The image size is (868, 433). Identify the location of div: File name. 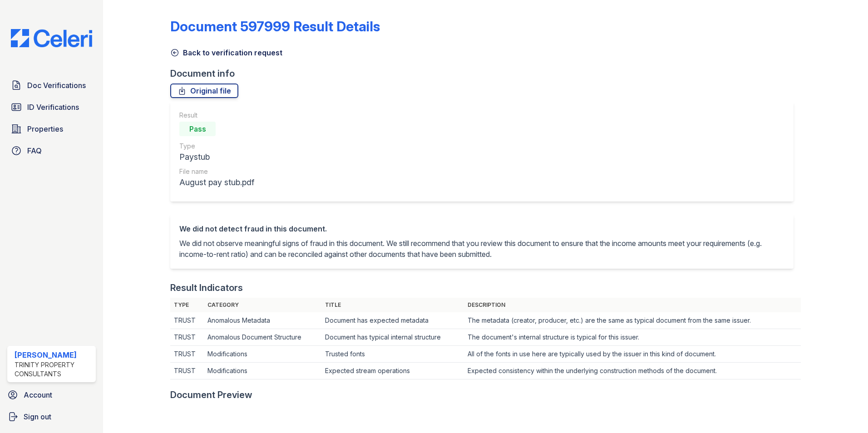
(217, 172).